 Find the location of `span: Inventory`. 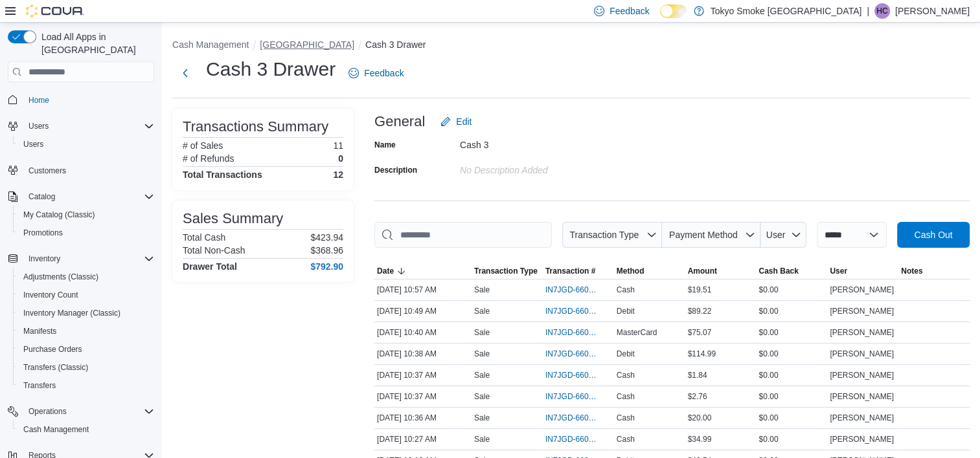

span: Inventory is located at coordinates (44, 259).